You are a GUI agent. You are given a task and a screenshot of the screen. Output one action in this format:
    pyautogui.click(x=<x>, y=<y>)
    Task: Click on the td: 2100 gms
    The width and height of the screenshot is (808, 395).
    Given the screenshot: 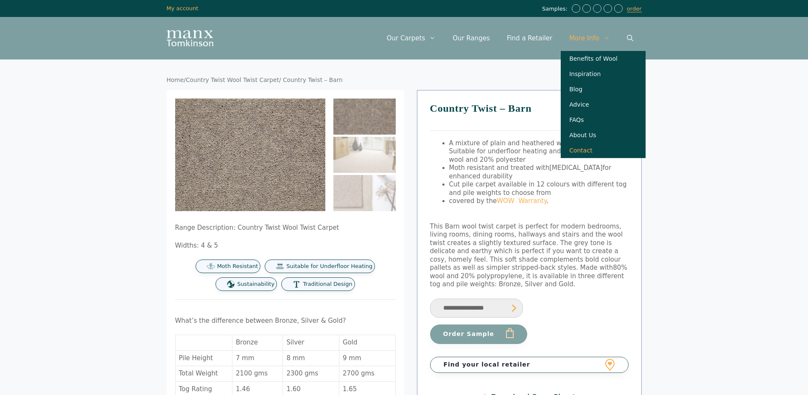 What is the action you would take?
    pyautogui.click(x=258, y=373)
    